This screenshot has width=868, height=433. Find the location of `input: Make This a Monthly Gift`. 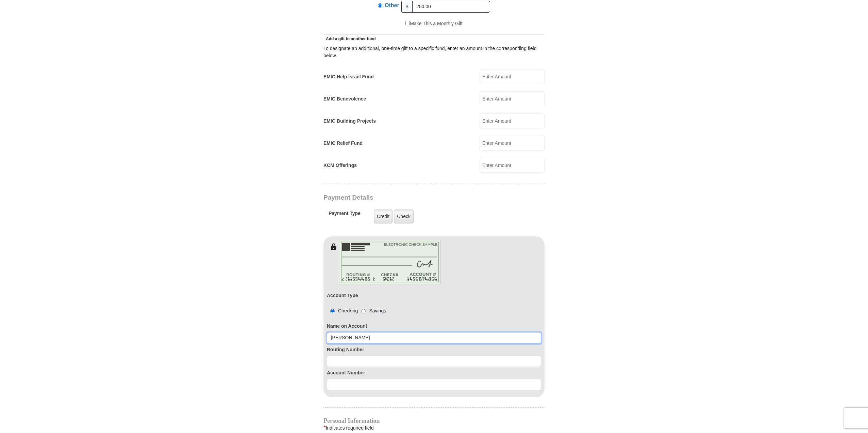

input: Make This a Monthly Gift is located at coordinates (408, 23).